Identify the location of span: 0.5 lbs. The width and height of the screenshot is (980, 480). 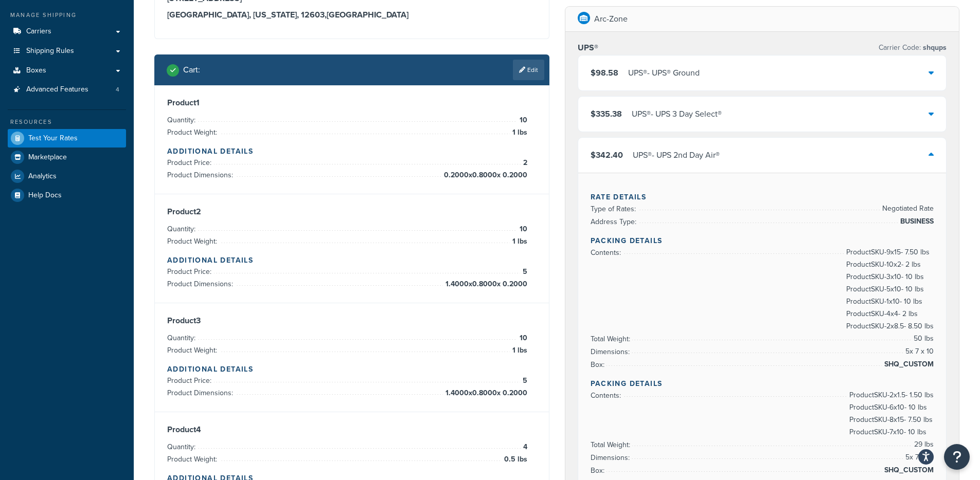
(515, 460).